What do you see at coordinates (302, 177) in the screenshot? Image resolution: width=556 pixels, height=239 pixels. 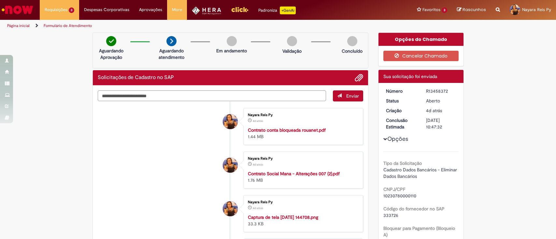 I see `div: 1.76 MB` at bounding box center [302, 177].